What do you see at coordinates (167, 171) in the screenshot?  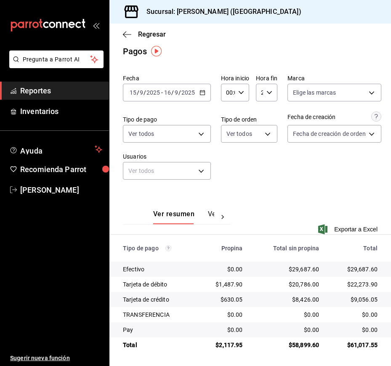 I see `div: Ver todos` at bounding box center [167, 171].